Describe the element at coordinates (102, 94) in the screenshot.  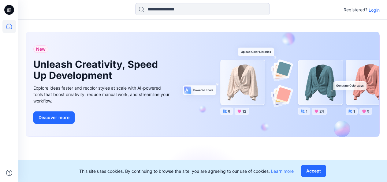
I see `div: Explore ideas faster and recolor styles at scale with AI-powered tools that boost creativity, red...` at that location.